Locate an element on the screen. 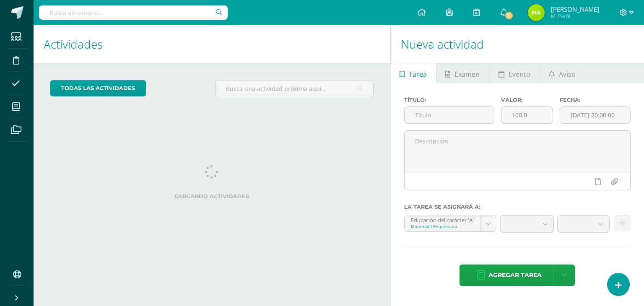 Image resolution: width=644 pixels, height=306 pixels. span: Examen is located at coordinates (467, 74).